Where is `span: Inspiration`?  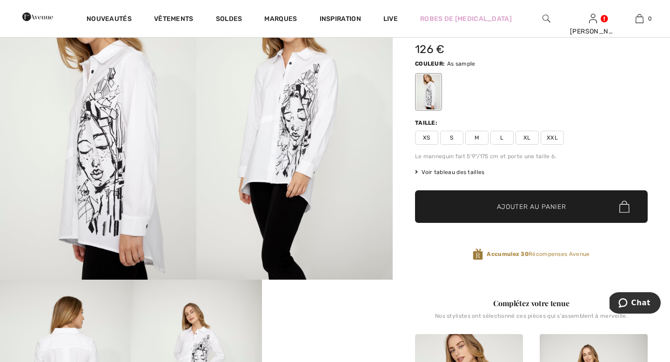 span: Inspiration is located at coordinates (340, 20).